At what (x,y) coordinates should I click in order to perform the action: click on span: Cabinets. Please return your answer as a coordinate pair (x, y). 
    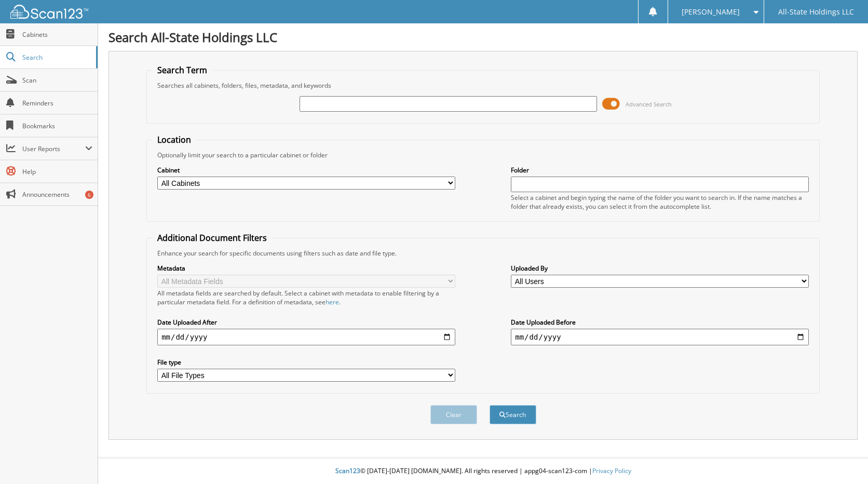
    Looking at the image, I should click on (57, 34).